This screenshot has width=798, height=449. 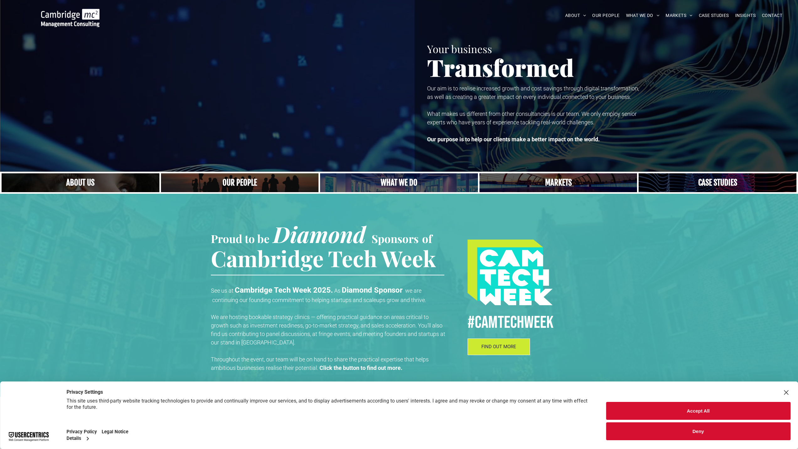 I want to click on a: WHAT WE DO, so click(x=642, y=15).